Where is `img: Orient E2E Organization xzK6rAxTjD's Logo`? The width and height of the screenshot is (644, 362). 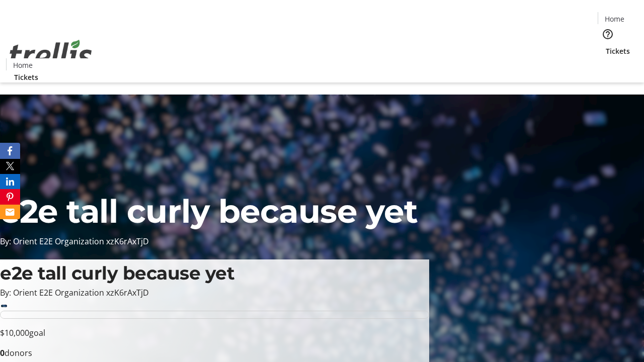 img: Orient E2E Organization xzK6rAxTjD's Logo is located at coordinates (51, 54).